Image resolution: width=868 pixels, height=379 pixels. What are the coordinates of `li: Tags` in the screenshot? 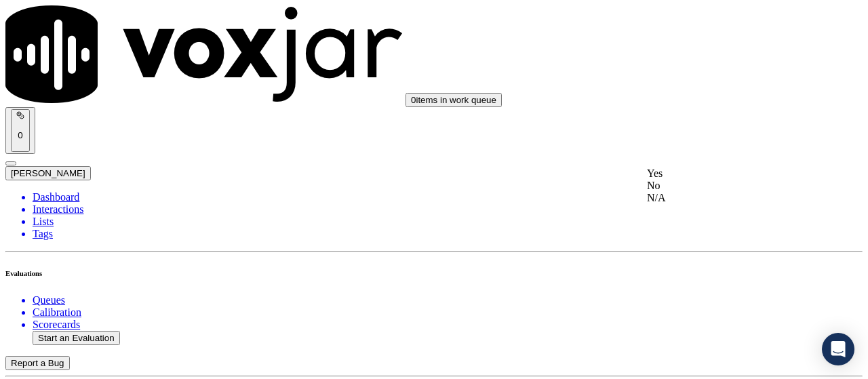 It's located at (448, 234).